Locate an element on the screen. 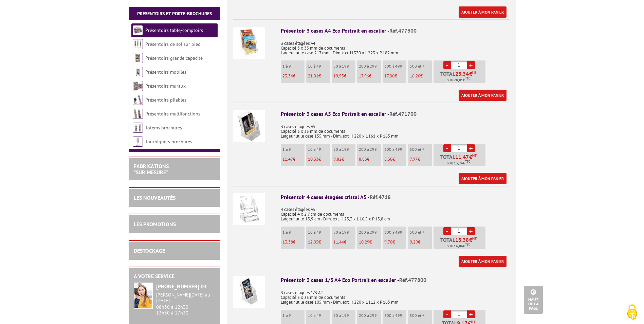 This screenshot has height=324, width=644. span: 10,29 is located at coordinates (364, 242).